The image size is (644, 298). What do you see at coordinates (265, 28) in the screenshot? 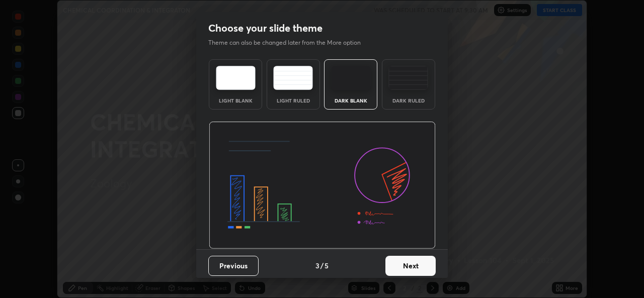
I see `h2: Choose your slide theme` at bounding box center [265, 28].